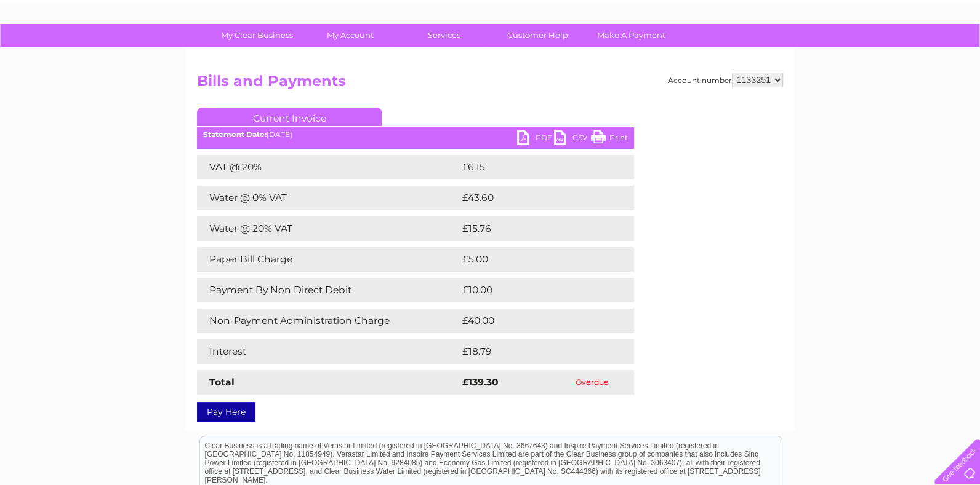 The image size is (980, 485). I want to click on td: Overdue, so click(592, 382).